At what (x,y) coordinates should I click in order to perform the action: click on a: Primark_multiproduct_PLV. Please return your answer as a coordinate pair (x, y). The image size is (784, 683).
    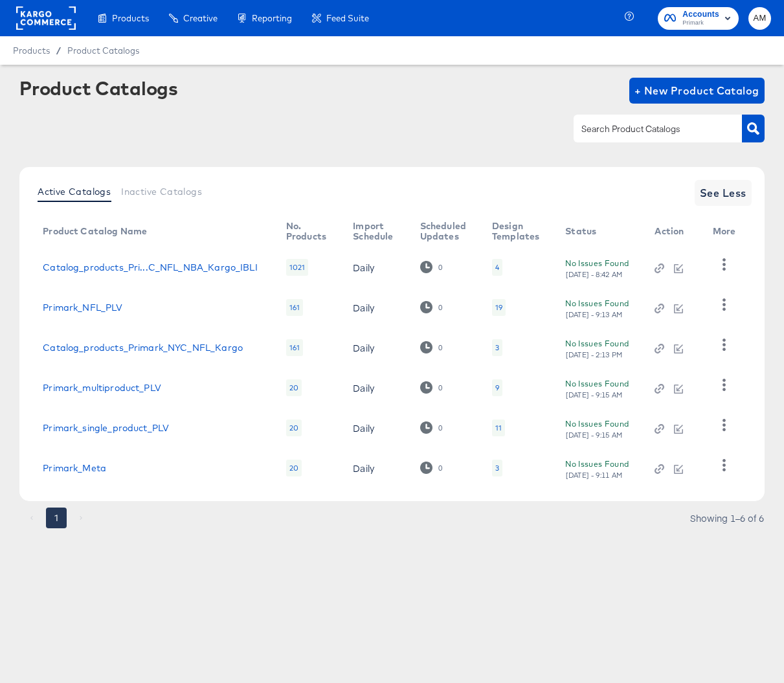
    Looking at the image, I should click on (102, 388).